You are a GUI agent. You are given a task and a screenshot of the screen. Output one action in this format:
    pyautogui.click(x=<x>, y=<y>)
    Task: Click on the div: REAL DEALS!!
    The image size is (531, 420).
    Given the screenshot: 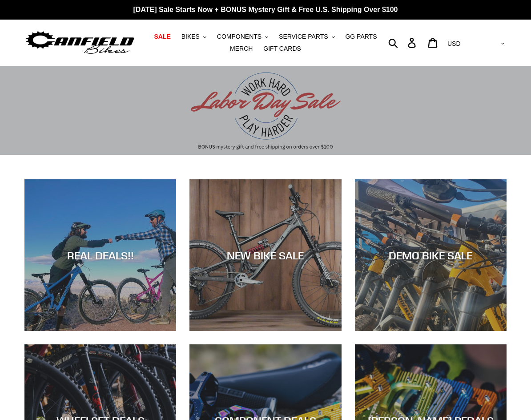 What is the action you would take?
    pyautogui.click(x=100, y=255)
    